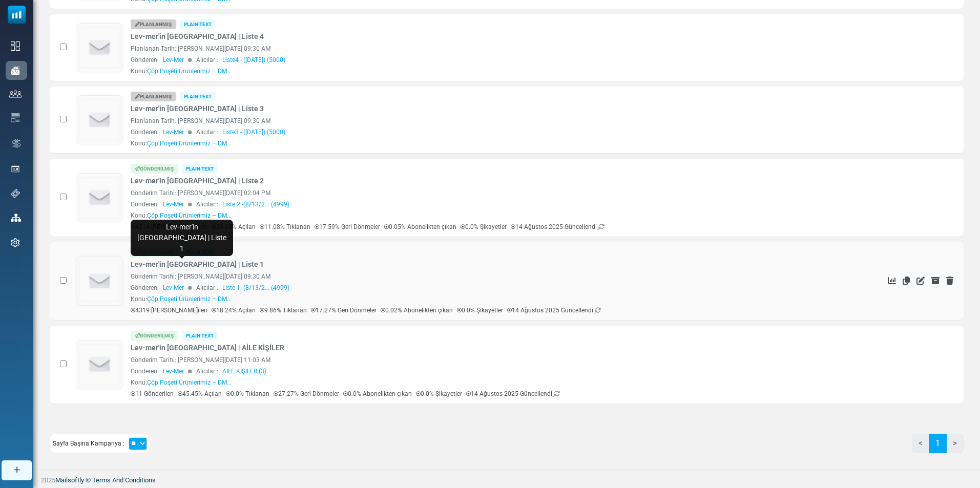  Describe the element at coordinates (244, 371) in the screenshot. I see `a: AİLE KİŞİLER (3)` at that location.